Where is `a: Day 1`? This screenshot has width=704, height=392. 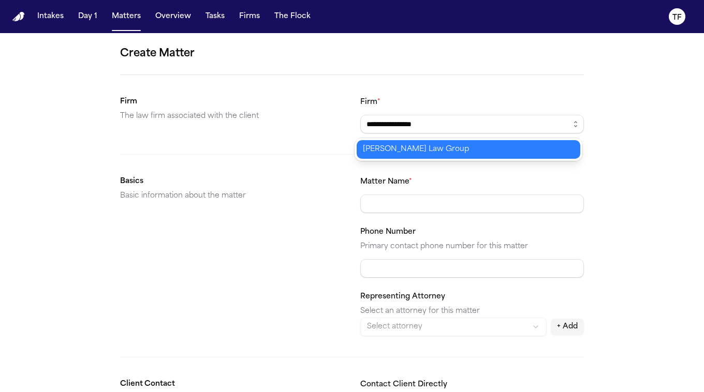 a: Day 1 is located at coordinates (87, 17).